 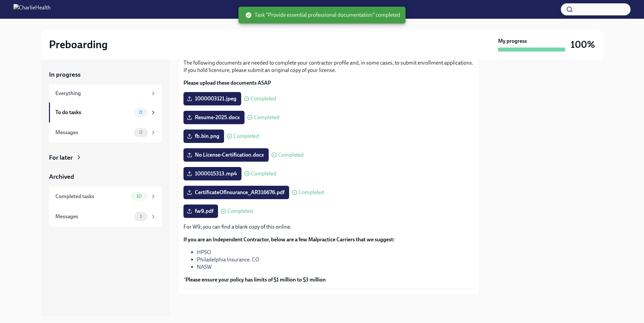 I want to click on a: Everything, so click(x=105, y=93).